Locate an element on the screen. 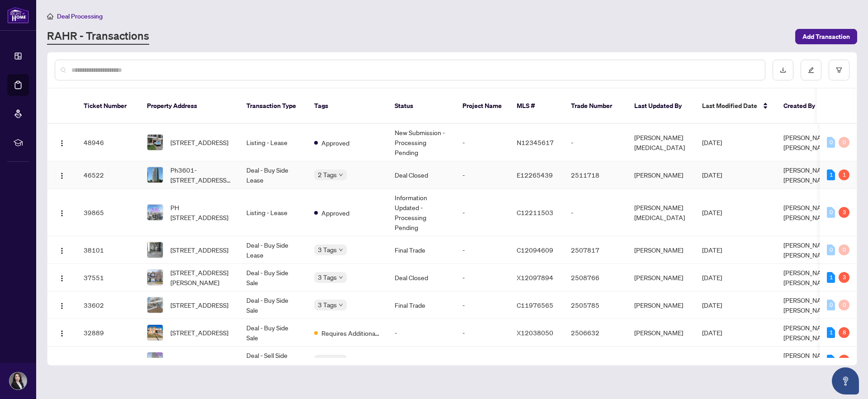 This screenshot has width=868, height=399. td: New Submission - Processing Pending is located at coordinates (422, 142).